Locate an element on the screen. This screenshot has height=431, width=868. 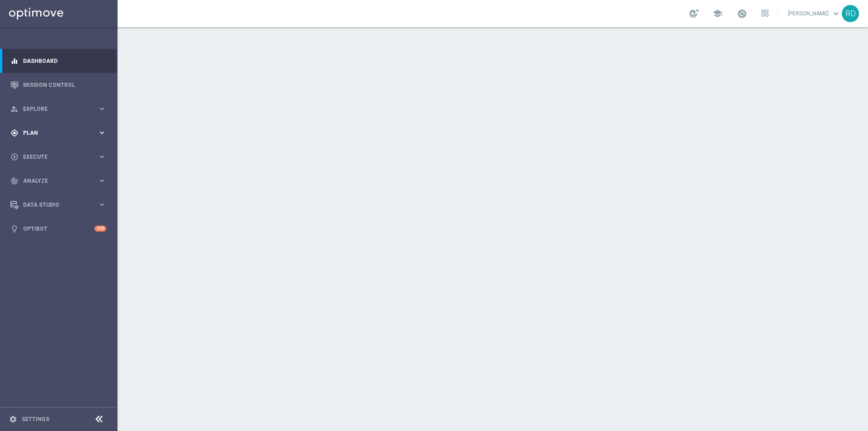
div: Data Studio is located at coordinates (54, 205).